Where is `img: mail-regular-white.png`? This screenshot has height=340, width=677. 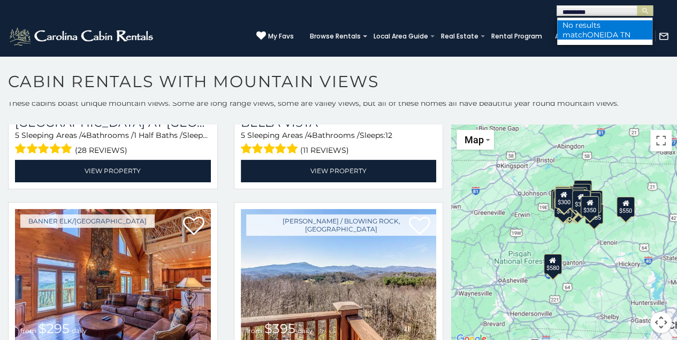 img: mail-regular-white.png is located at coordinates (664, 36).